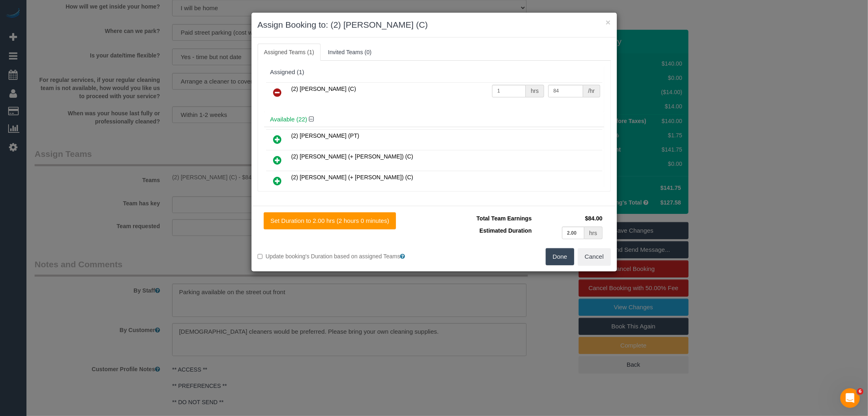 This screenshot has width=868, height=416. What do you see at coordinates (570, 219) in the screenshot?
I see `td: $84.00` at bounding box center [570, 219].